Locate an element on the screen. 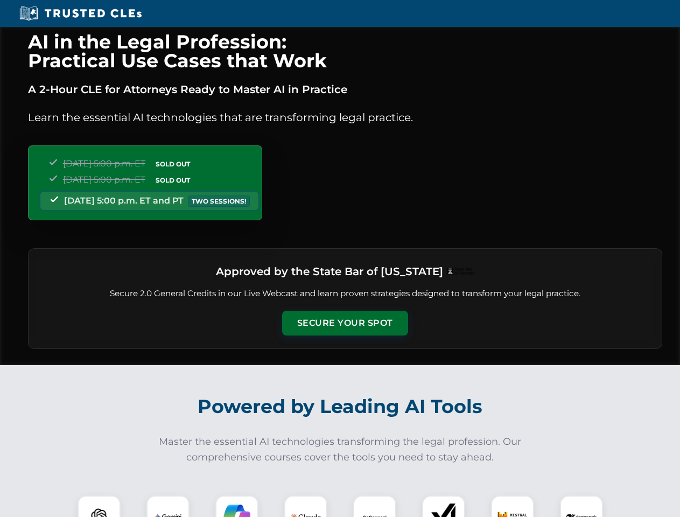 The height and width of the screenshot is (517, 680). button: Secure Your Spot is located at coordinates (345, 323).